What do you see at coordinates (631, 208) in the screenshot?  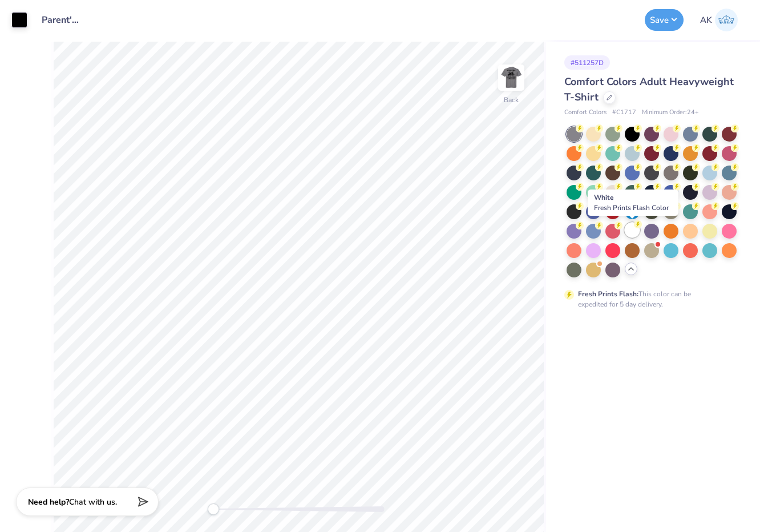 I see `span: Fresh Prints Flash Color` at bounding box center [631, 208].